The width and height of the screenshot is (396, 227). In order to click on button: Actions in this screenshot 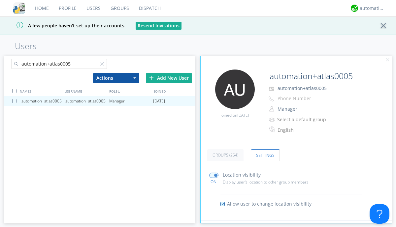, I will do `click(116, 78)`.